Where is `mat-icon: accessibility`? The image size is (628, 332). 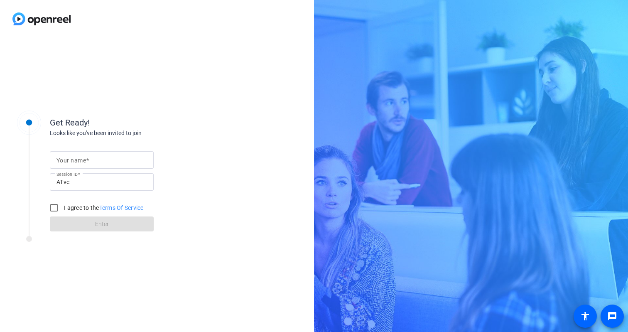 mat-icon: accessibility is located at coordinates (585, 316).